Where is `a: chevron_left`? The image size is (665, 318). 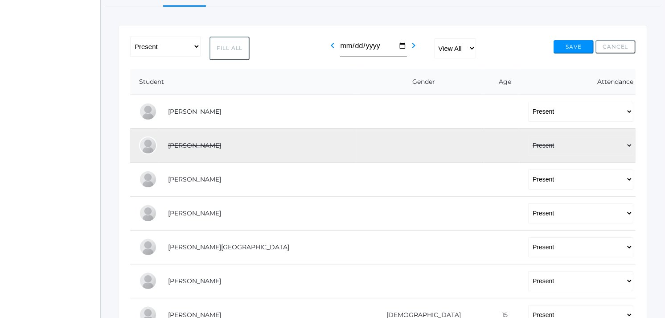 a: chevron_left is located at coordinates (333, 48).